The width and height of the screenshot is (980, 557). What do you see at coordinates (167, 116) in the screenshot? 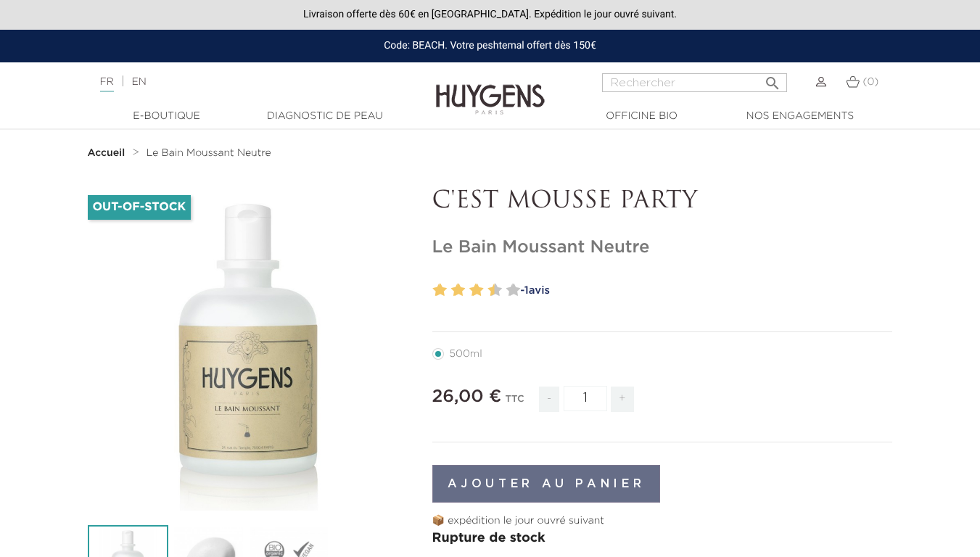
I see `a: E-Boutique` at bounding box center [167, 116].